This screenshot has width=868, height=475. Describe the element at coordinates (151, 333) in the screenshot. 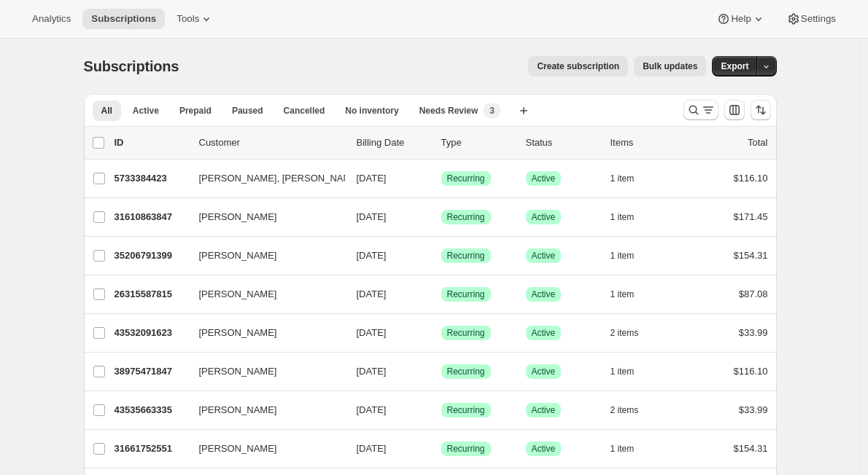

I see `p: 43532091623` at that location.